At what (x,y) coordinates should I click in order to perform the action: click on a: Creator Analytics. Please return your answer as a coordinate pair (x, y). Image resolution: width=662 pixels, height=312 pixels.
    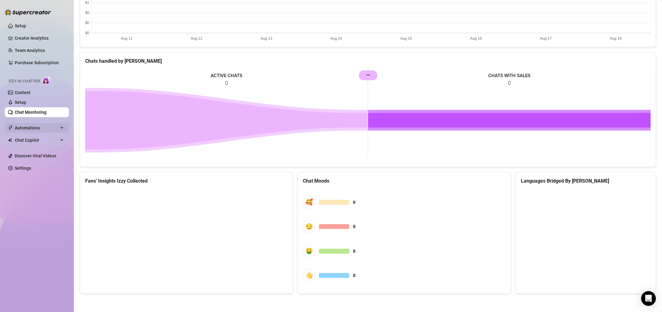
    Looking at the image, I should click on (39, 38).